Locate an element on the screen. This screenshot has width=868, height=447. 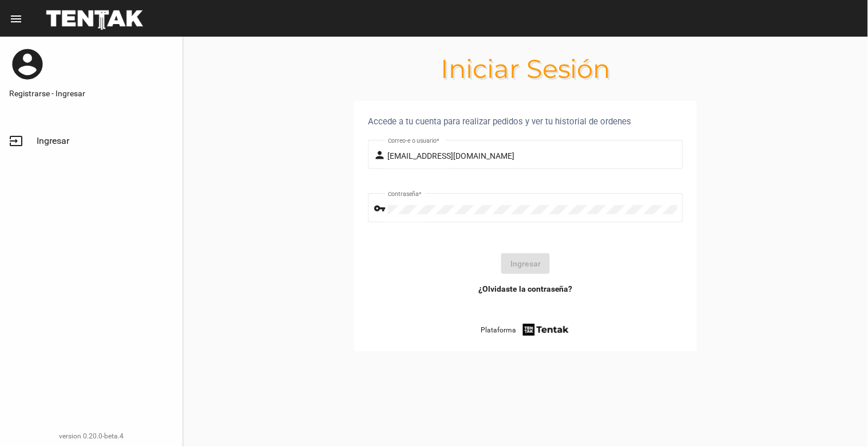
mat-icon: person is located at coordinates (381, 155).